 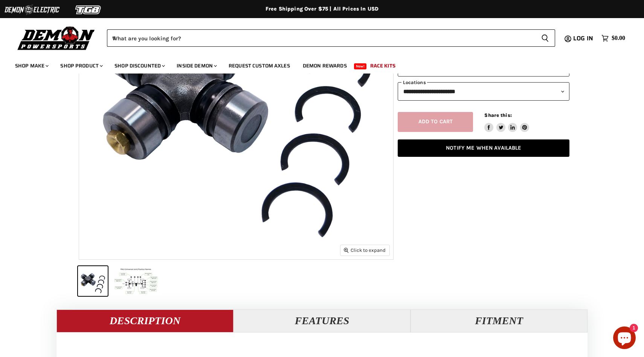 I want to click on span: Log in, so click(x=583, y=38).